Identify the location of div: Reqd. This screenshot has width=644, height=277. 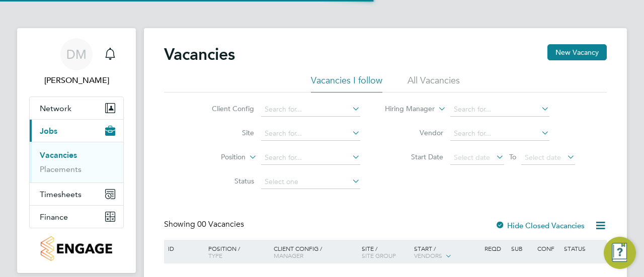
(495, 249).